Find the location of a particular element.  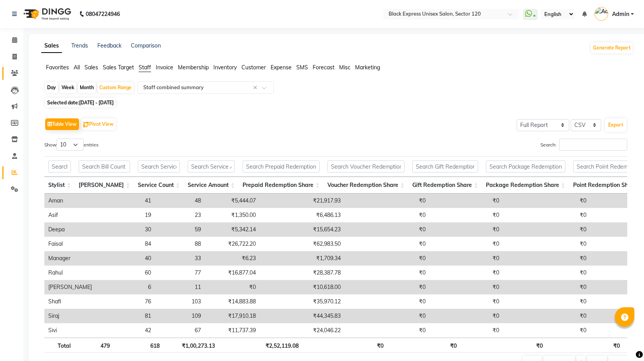

span: Clear all is located at coordinates (256, 88).